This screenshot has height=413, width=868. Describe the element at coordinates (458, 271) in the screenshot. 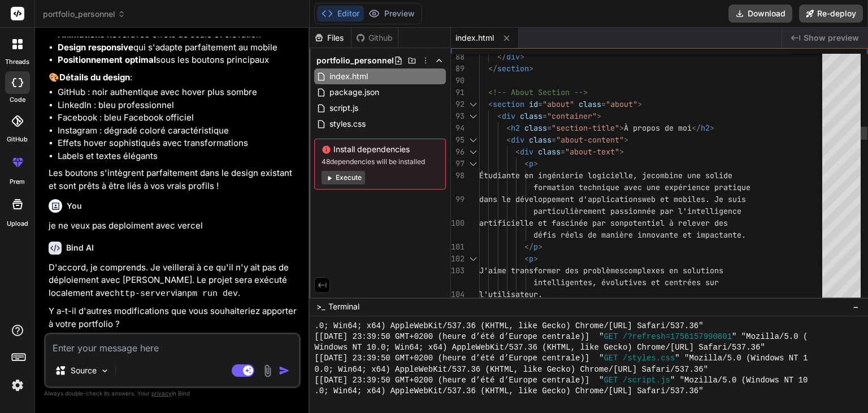

I see `div: 103` at that location.